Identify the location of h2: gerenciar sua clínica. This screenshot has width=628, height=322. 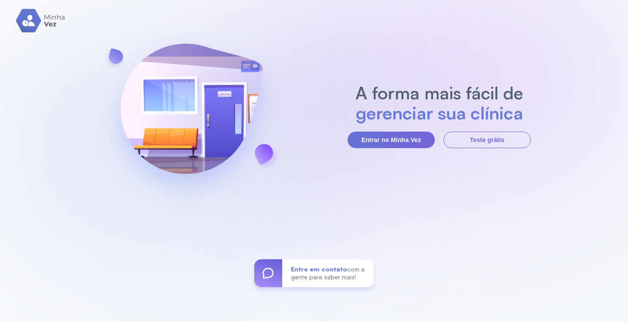
(439, 113).